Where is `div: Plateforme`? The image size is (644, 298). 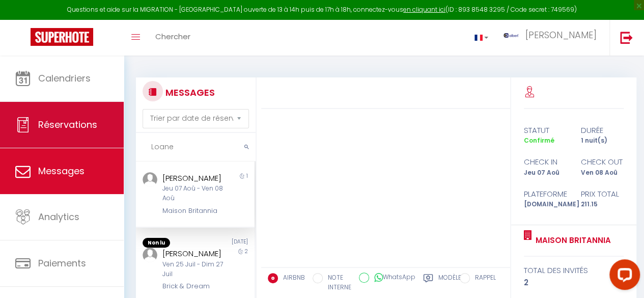
div: Plateforme is located at coordinates (545, 194).